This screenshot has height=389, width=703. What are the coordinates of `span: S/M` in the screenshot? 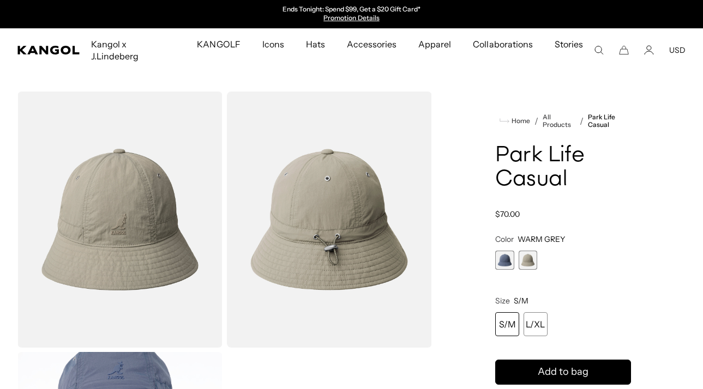 It's located at (521, 301).